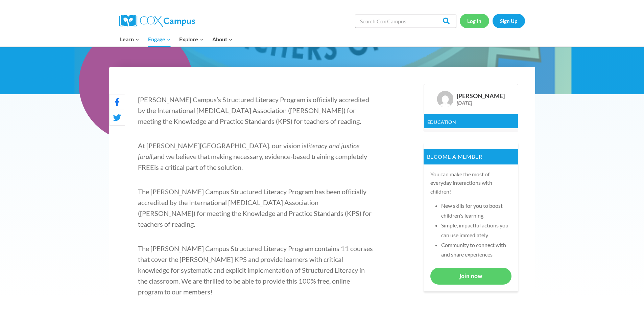 This screenshot has height=311, width=644. What do you see at coordinates (476, 231) in the screenshot?
I see `li: Simple, impactful actions you can use immediately` at bounding box center [476, 231].